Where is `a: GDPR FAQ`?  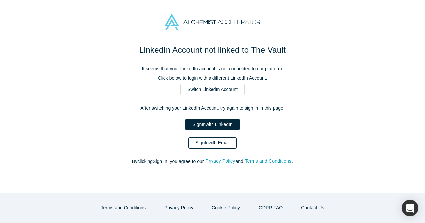
a: GDPR FAQ is located at coordinates (271, 208).